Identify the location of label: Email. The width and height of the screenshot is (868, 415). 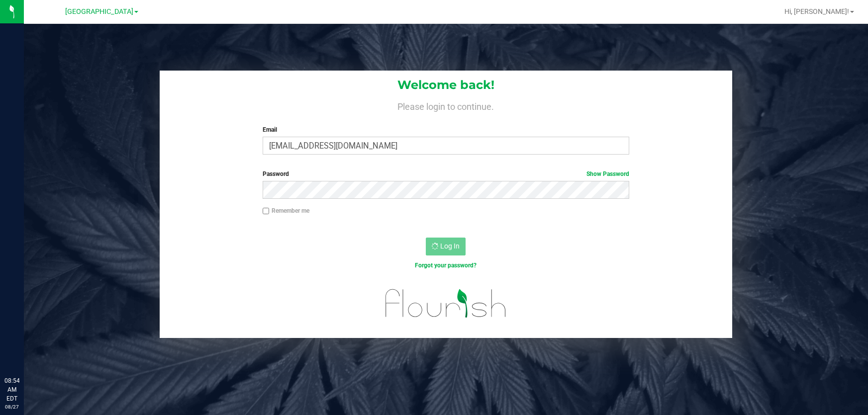
(446, 129).